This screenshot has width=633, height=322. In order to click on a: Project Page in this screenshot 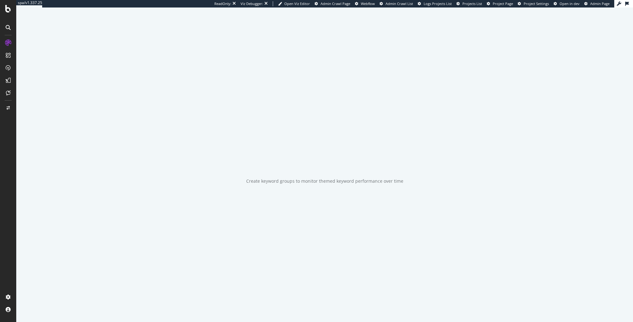, I will do `click(500, 4)`.